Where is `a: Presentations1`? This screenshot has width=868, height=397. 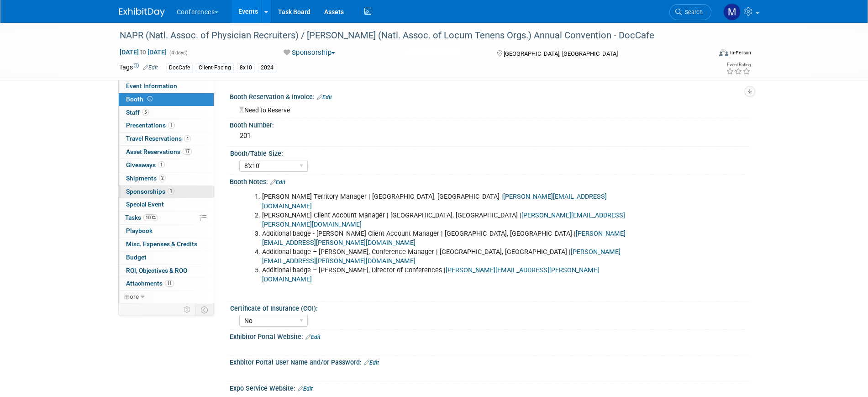 a: Presentations1 is located at coordinates (166, 125).